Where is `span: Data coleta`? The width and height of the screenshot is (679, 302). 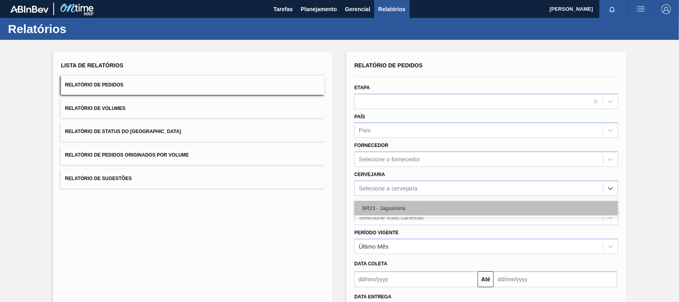 span: Data coleta is located at coordinates (371, 263).